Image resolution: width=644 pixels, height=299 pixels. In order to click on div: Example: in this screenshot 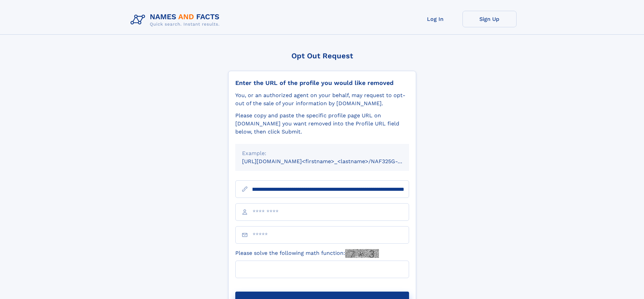, I will do `click(322, 153)`.